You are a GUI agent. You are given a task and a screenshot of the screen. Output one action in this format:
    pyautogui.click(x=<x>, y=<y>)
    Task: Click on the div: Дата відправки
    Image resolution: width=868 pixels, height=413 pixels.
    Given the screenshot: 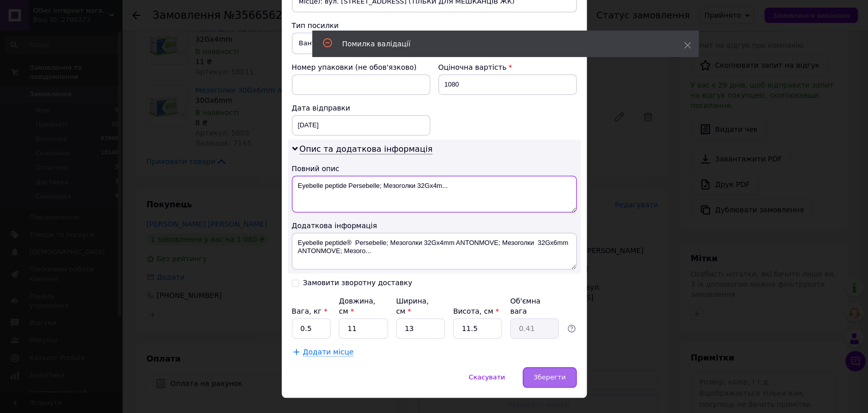 What is the action you would take?
    pyautogui.click(x=361, y=108)
    